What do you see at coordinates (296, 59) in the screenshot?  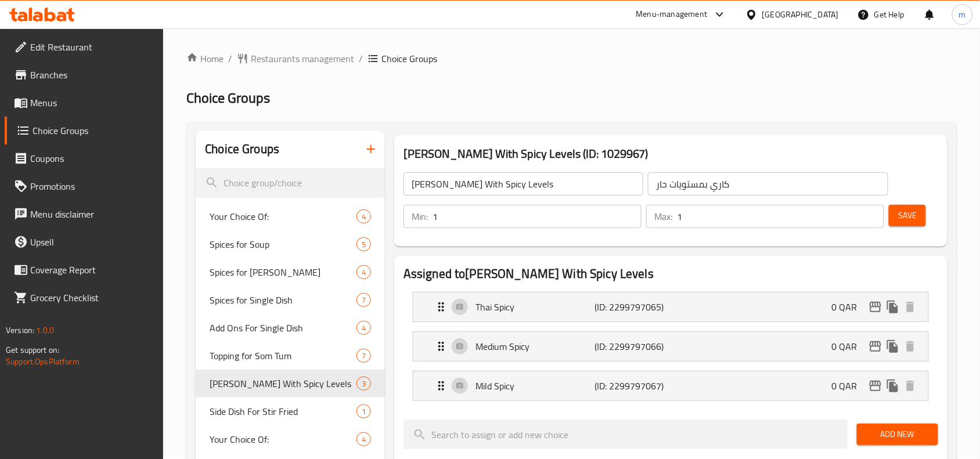 I see `a: Restaurants management` at bounding box center [296, 59].